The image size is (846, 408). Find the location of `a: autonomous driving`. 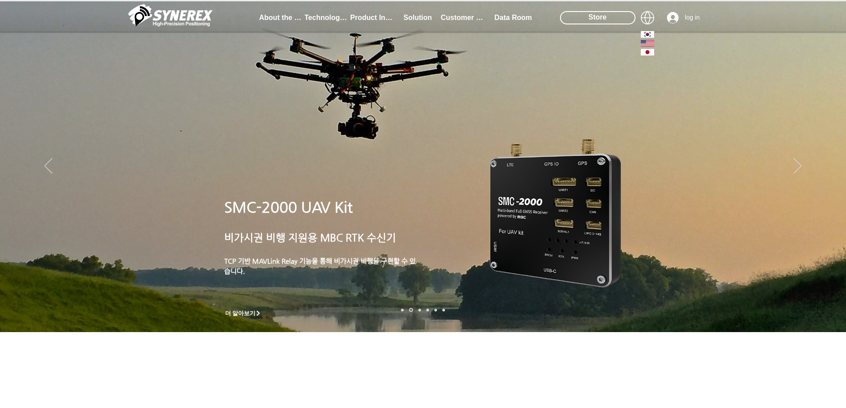

a: autonomous driving is located at coordinates (427, 310).